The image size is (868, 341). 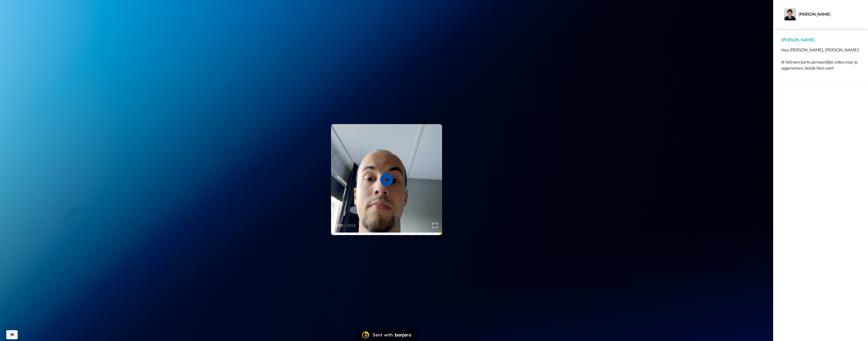 I want to click on a: Bonjoro LogoSent withbonjoro, so click(x=387, y=334).